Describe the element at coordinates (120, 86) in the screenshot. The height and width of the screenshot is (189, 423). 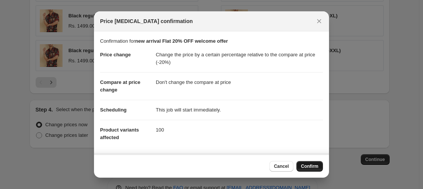
I see `span: Compare at price change` at that location.